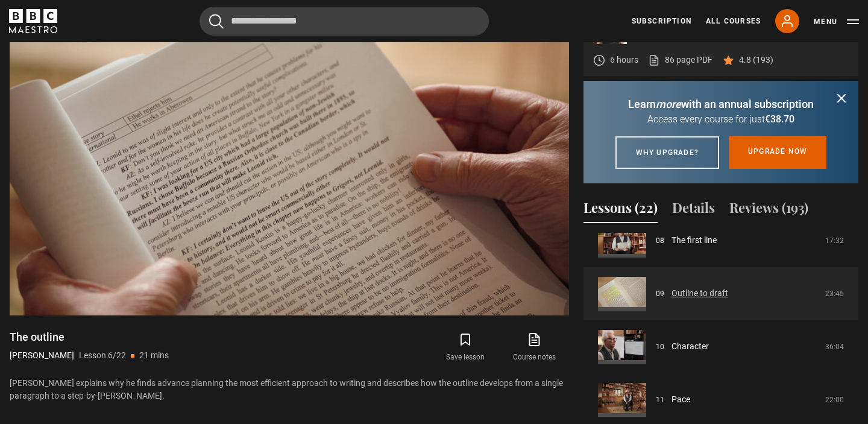 This screenshot has height=424, width=868. Describe the element at coordinates (290, 158) in the screenshot. I see `video-js: Video Player` at that location.